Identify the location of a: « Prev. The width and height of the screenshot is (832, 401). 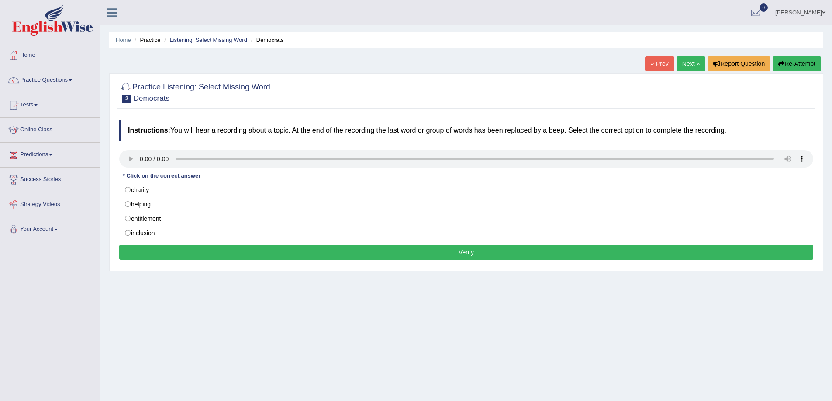
(659, 64).